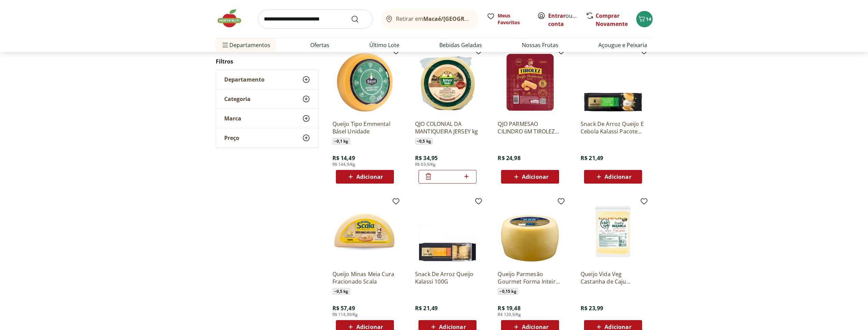  I want to click on p: Queijo Parmesão Gourmet Forma Inteira RAR Unidade, so click(530, 278).